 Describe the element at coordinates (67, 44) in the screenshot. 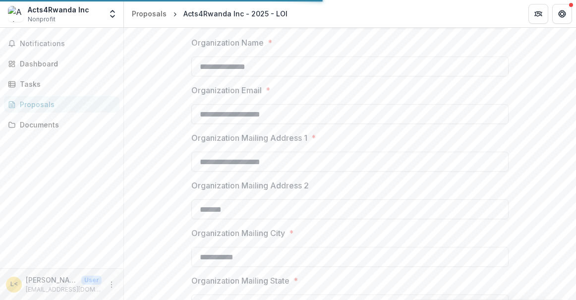

I see `span: Notifications` at that location.